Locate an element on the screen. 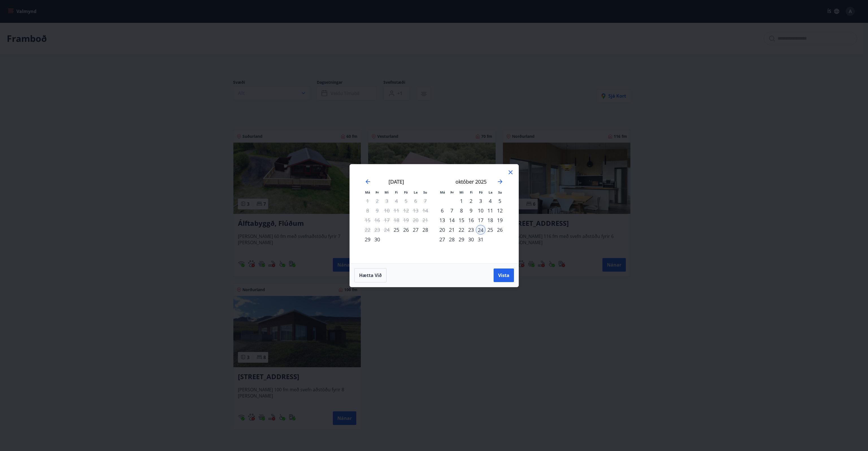 This screenshot has width=868, height=451. div: 12 is located at coordinates (500, 211).